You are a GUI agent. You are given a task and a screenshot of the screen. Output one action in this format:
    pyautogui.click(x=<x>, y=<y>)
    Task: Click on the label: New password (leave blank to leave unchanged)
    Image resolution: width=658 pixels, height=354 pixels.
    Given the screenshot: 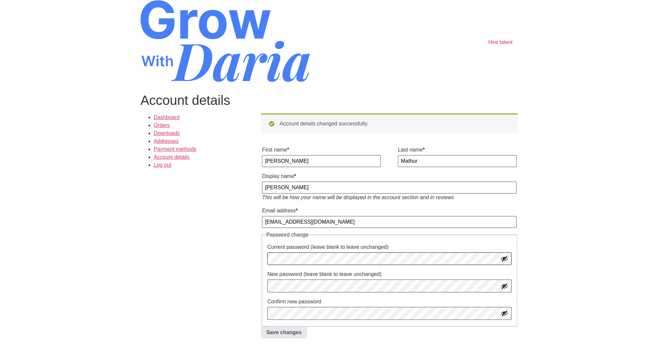 What is the action you would take?
    pyautogui.click(x=389, y=274)
    